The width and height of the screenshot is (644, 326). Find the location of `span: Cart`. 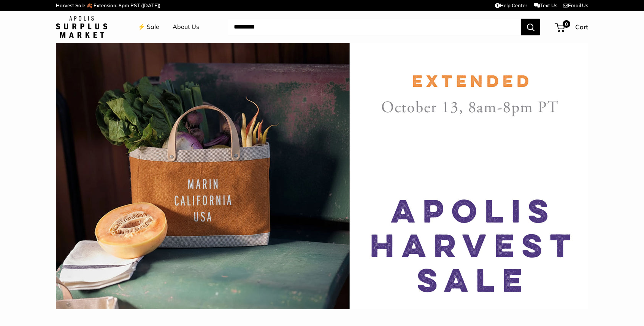

span: Cart is located at coordinates (582, 27).